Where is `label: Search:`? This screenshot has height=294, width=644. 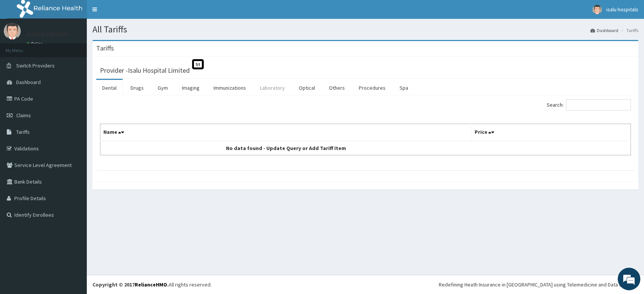
label: Search: is located at coordinates (589, 105).